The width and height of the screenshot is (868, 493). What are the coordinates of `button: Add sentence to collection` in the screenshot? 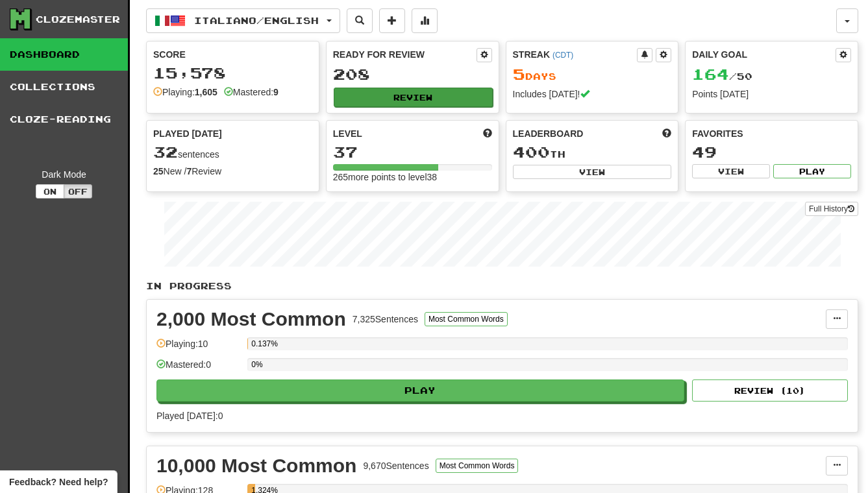 It's located at (392, 21).